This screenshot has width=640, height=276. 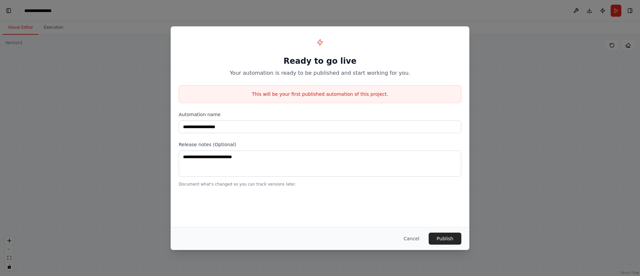 I want to click on p: Document what's changed so you can track versions later., so click(x=320, y=184).